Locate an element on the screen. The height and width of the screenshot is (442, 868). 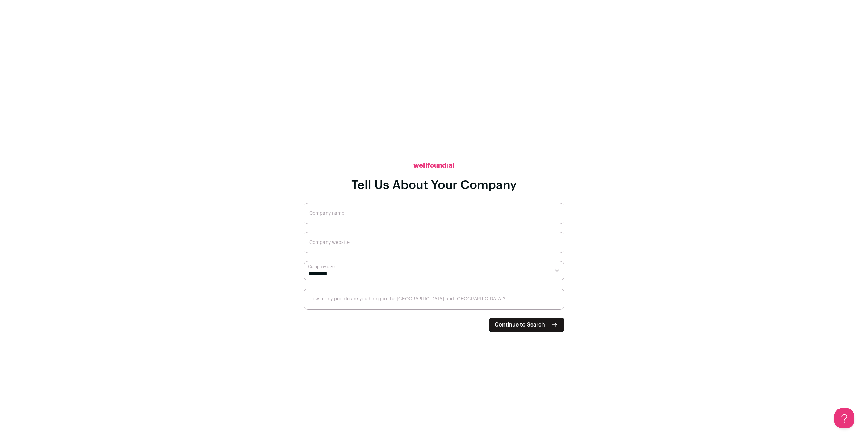
input: Company website is located at coordinates (434, 243).